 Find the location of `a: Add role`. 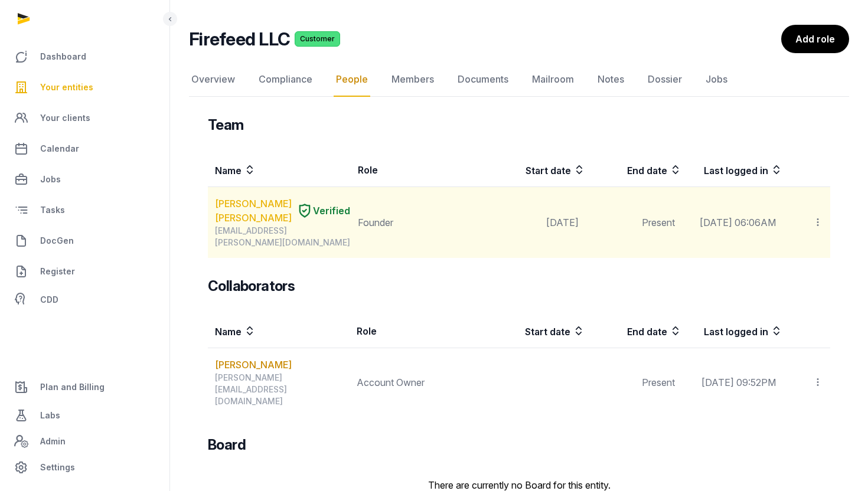

a: Add role is located at coordinates (814, 39).